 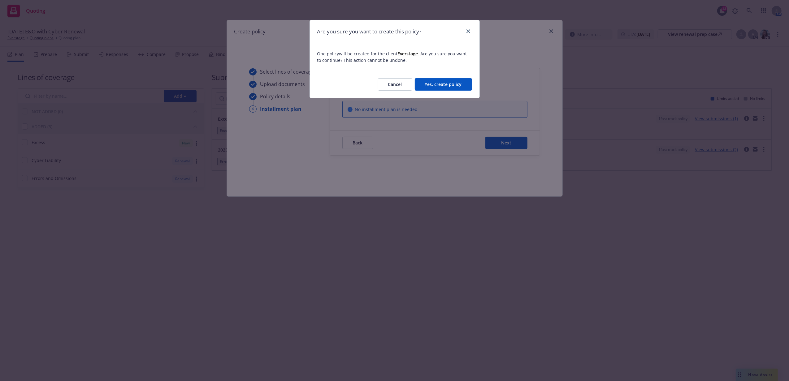 I want to click on button: Cancel, so click(x=395, y=85).